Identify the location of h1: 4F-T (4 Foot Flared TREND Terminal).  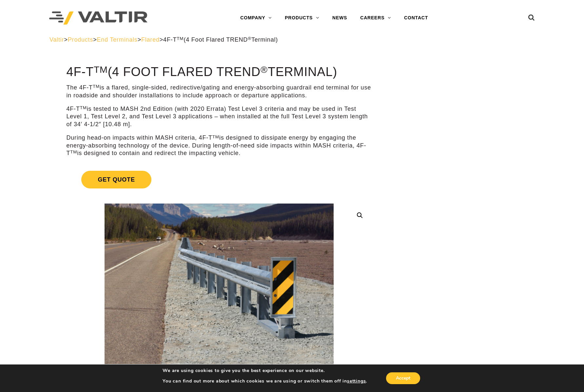
(219, 72).